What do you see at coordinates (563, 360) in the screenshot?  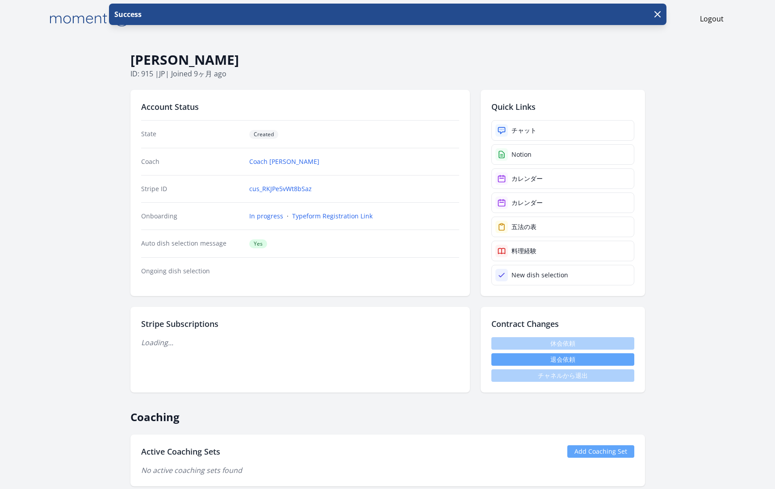 I see `button: 退会依頼` at bounding box center [563, 360].